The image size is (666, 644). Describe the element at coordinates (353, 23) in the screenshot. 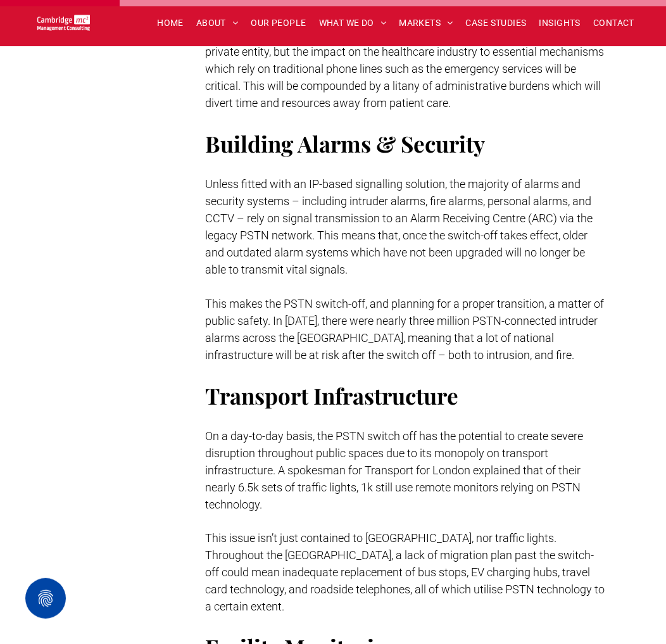

I see `a: WHAT WE DO` at that location.